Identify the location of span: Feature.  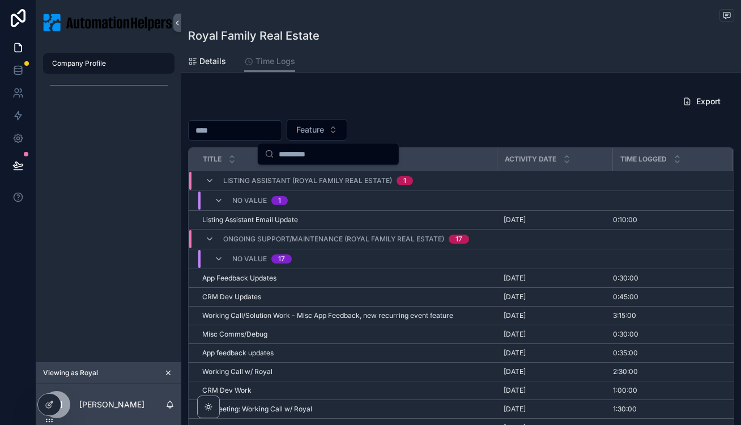
(310, 130).